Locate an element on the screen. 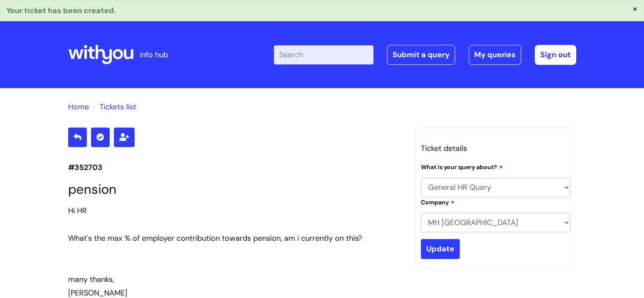 This screenshot has width=644, height=298. input: Search is located at coordinates (323, 55).